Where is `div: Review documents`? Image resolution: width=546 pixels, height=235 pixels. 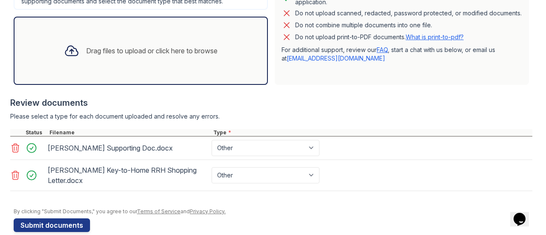 div: Review documents is located at coordinates (271, 103).